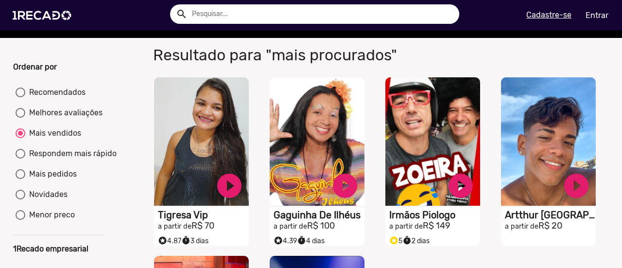 The image size is (622, 268). What do you see at coordinates (55, 92) in the screenshot?
I see `div: Recomendados` at bounding box center [55, 92].